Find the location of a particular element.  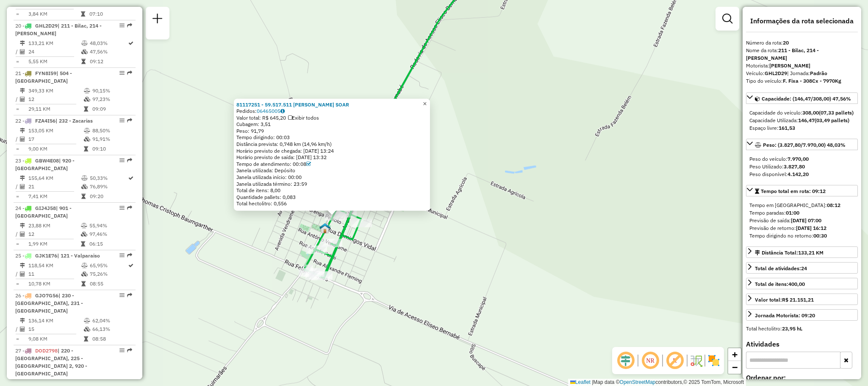

strong: 08:12 is located at coordinates (834, 205).